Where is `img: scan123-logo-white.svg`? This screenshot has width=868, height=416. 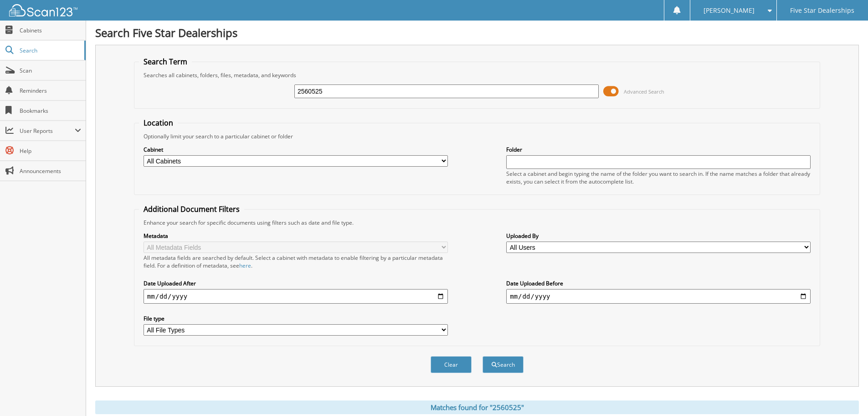 img: scan123-logo-white.svg is located at coordinates (43, 10).